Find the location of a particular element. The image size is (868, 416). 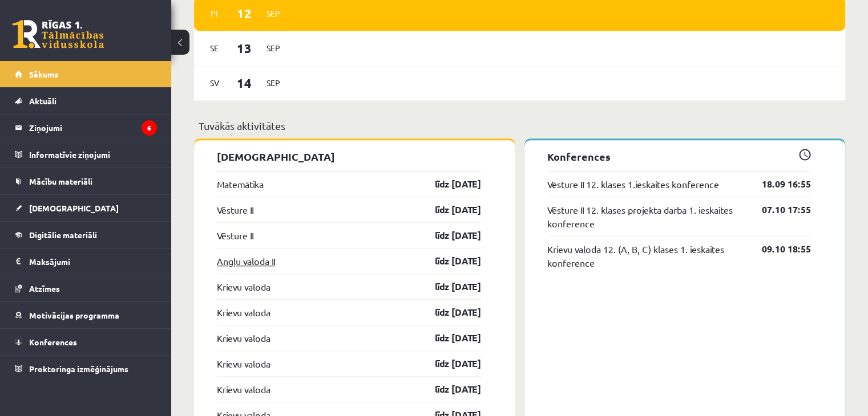

a: Angļu valoda II is located at coordinates (246, 261).